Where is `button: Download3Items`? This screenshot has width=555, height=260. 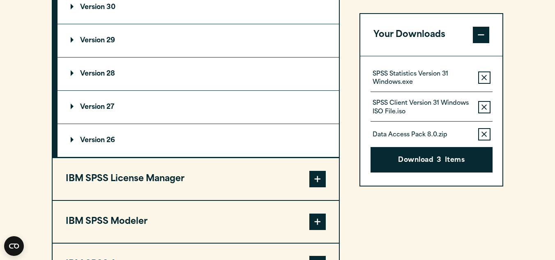 button: Download3Items is located at coordinates (431, 160).